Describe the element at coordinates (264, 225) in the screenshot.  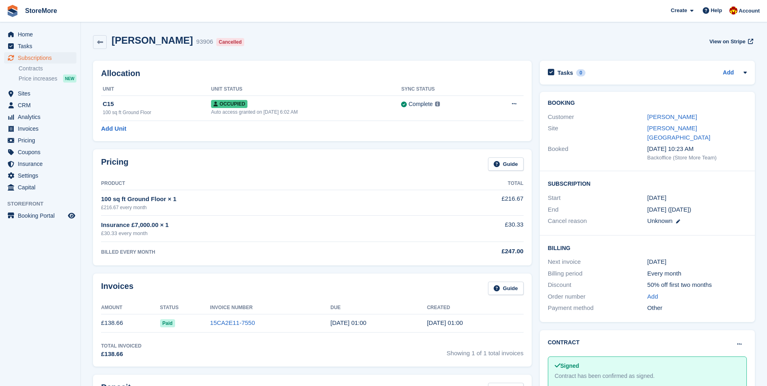
I see `div: Insurance £7,000.00 × 1` at that location.